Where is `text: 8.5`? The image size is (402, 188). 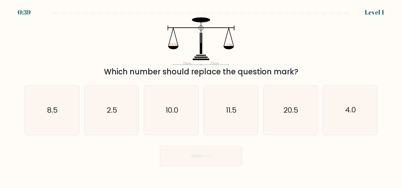
text: 8.5 is located at coordinates (52, 110).